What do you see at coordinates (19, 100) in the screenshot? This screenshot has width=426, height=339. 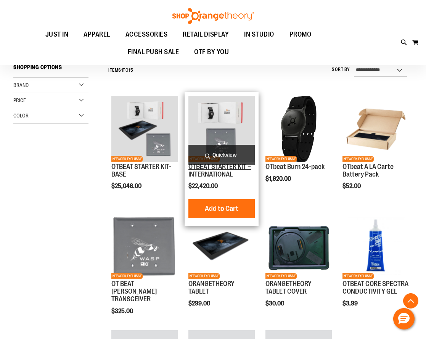 I see `span: Price` at bounding box center [19, 100].